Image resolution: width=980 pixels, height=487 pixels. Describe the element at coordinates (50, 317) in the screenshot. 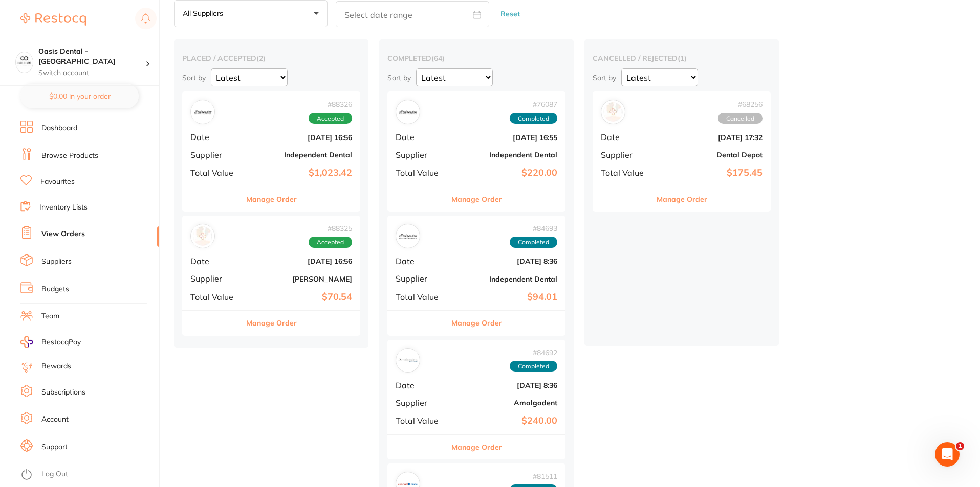

I see `a: Team` at that location.